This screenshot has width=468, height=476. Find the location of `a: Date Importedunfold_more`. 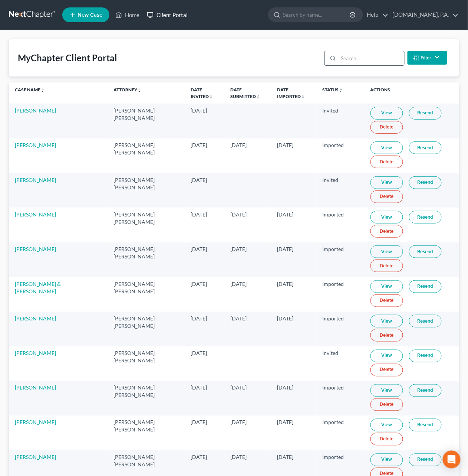

a: Date Importedunfold_more is located at coordinates (291, 93).